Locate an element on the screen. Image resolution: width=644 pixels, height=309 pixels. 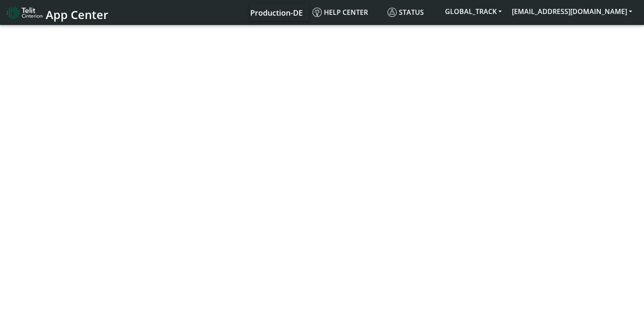
img: status.svg is located at coordinates (392, 12).